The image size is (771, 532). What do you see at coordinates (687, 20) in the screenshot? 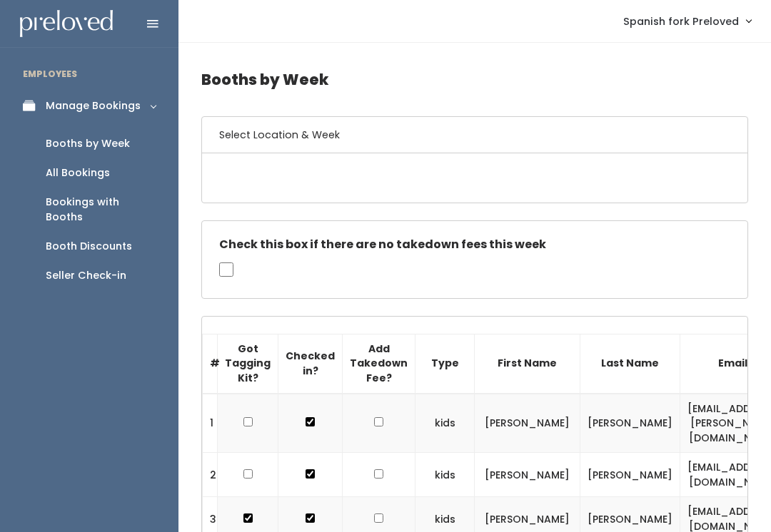
I see `a: Spanish fork Preloved` at bounding box center [687, 20].